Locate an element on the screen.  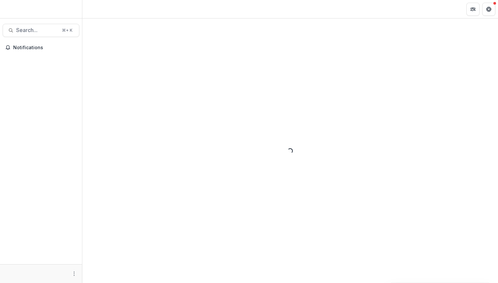
button: Get Help is located at coordinates (489, 9).